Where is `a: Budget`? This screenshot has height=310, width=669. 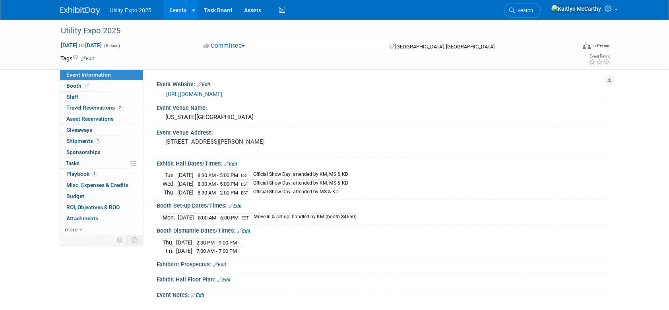
a: Budget is located at coordinates (101, 196).